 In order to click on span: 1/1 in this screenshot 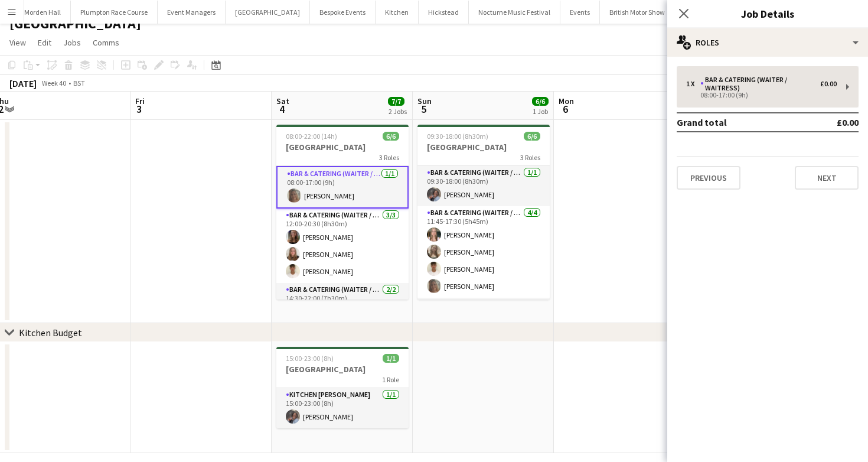, I will do `click(391, 358)`.